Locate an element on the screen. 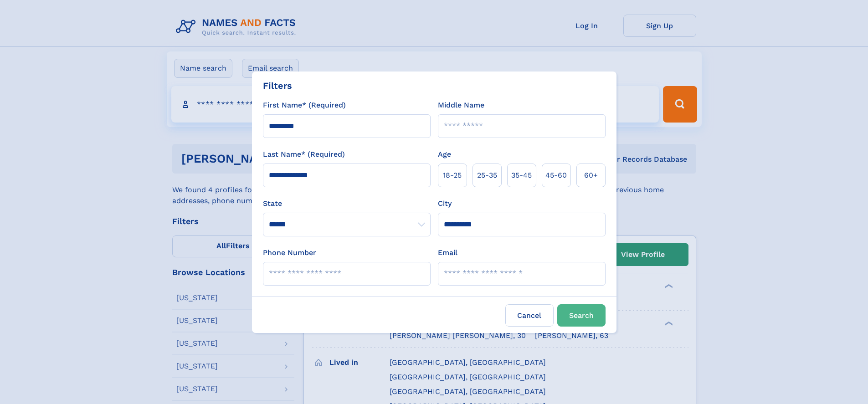 This screenshot has height=404, width=868. label: Cancel is located at coordinates (530, 315).